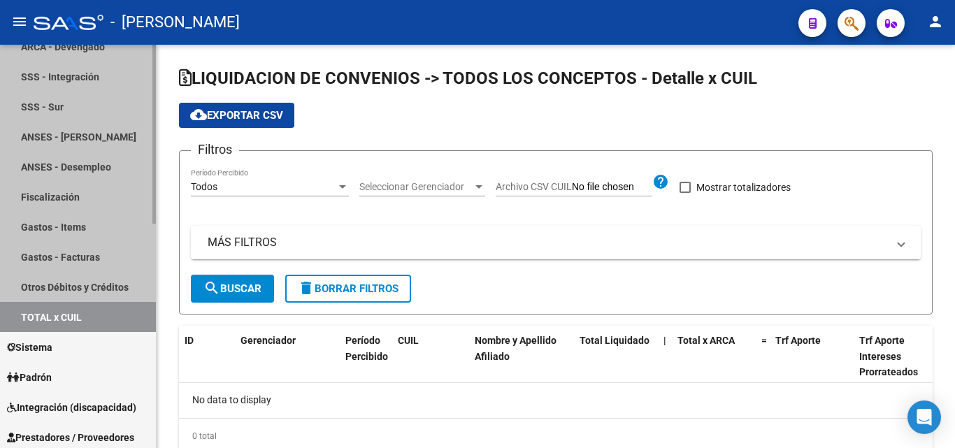 Image resolution: width=955 pixels, height=448 pixels. What do you see at coordinates (348, 289) in the screenshot?
I see `button: Borrar Filtros` at bounding box center [348, 289].